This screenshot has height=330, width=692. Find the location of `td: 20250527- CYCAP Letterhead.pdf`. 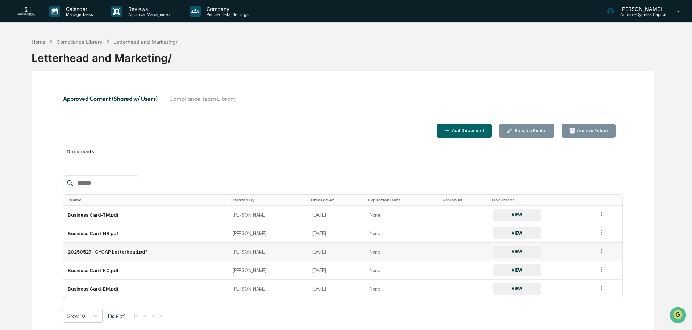

td: 20250527- CYCAP Letterhead.pdf is located at coordinates (146, 252).